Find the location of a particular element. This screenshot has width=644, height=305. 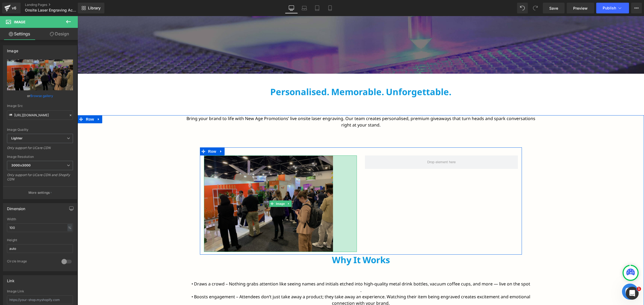

button: More settings is located at coordinates (40, 192).